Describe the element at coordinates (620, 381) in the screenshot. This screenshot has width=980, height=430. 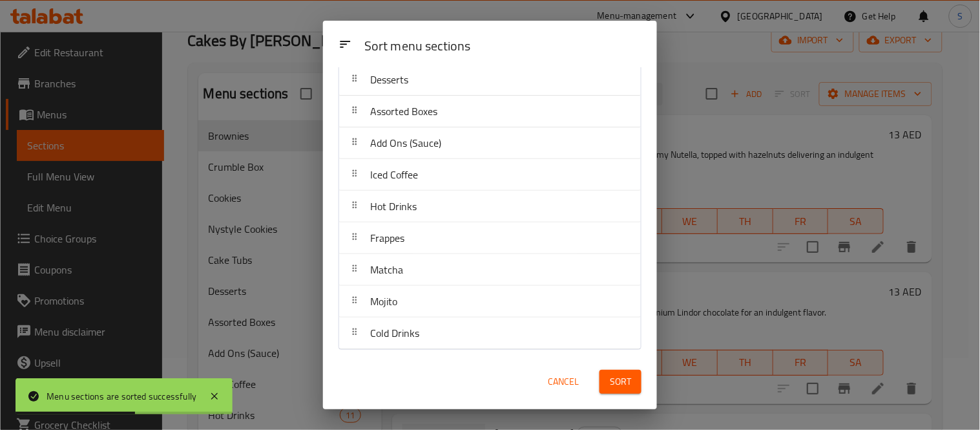
I see `span: Sort` at that location.